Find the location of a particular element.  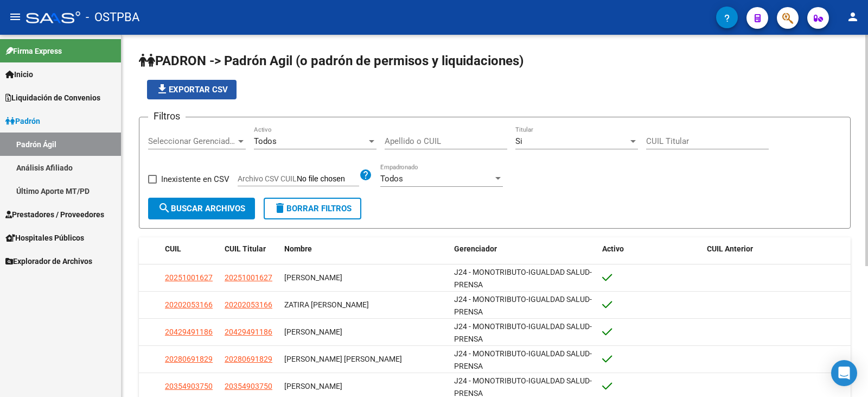

h3: Filtros is located at coordinates (166, 116).